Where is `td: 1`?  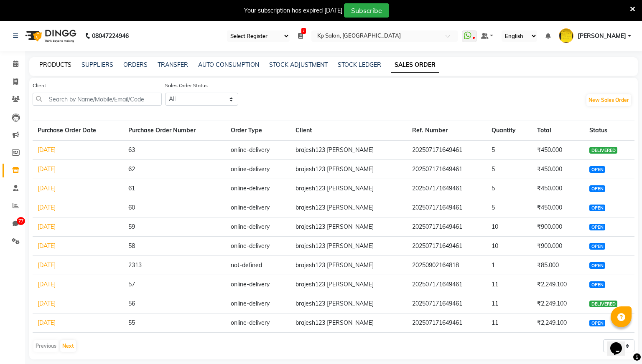 td: 1 is located at coordinates (509, 265).